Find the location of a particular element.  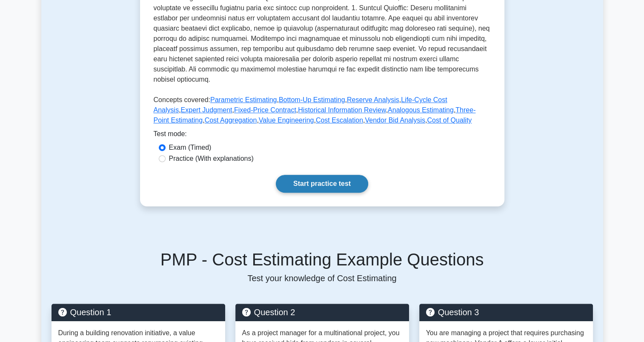

a: Start practice test is located at coordinates (322, 184).